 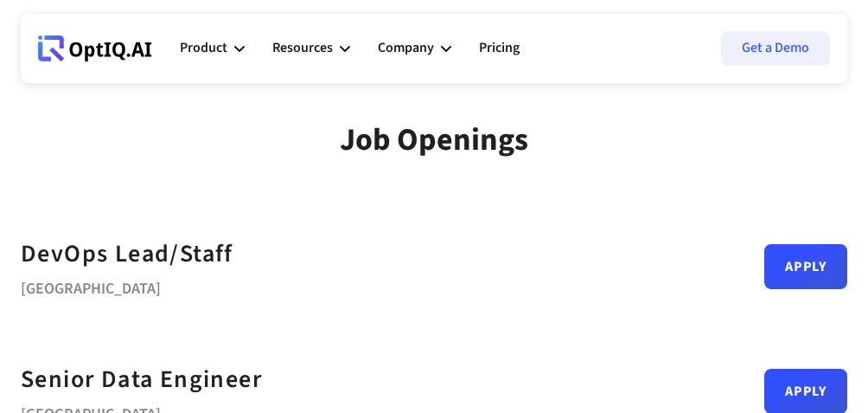 I want to click on div: Senior Data Engineer, so click(x=141, y=379).